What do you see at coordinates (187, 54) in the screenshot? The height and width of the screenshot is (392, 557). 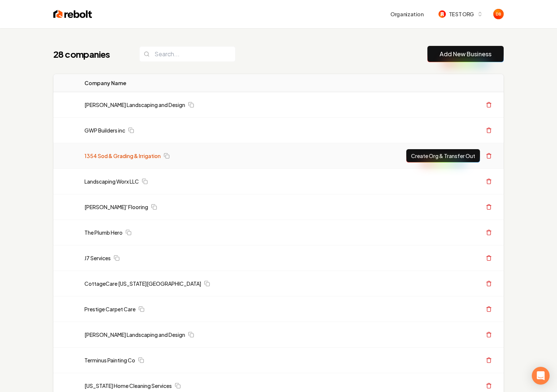 I see `input: Search...` at bounding box center [187, 54].